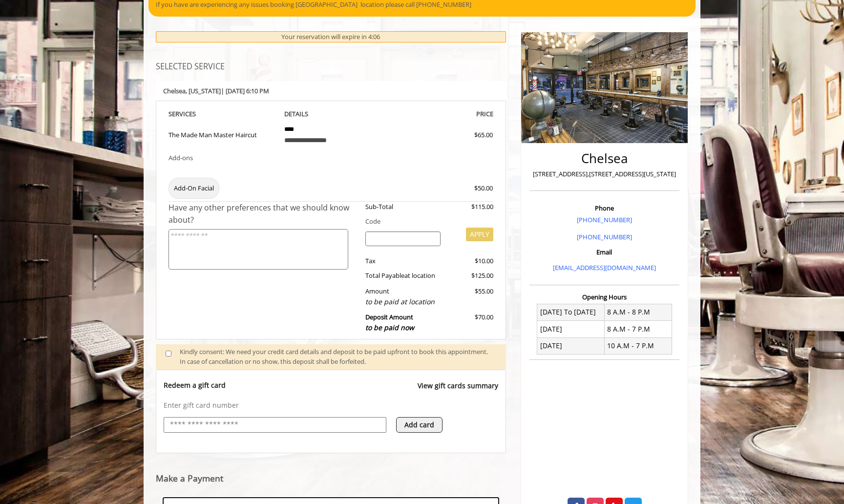 Image resolution: width=844 pixels, height=504 pixels. What do you see at coordinates (604, 297) in the screenshot?
I see `h3: Opening Hours` at bounding box center [604, 297].